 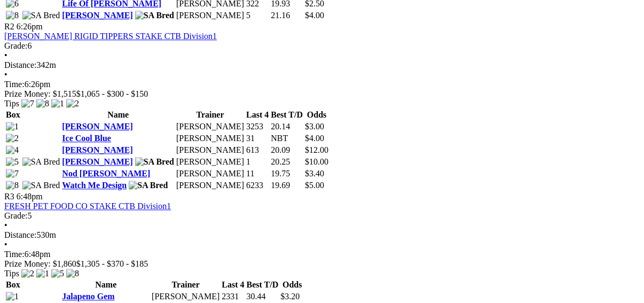 What do you see at coordinates (315, 15) in the screenshot?
I see `span: $4.00` at bounding box center [315, 15].